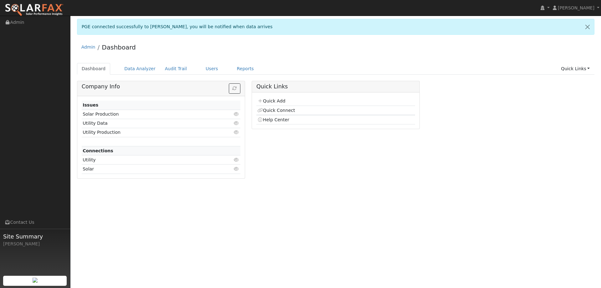 The width and height of the screenshot is (601, 288). I want to click on img: retrieve, so click(35, 280).